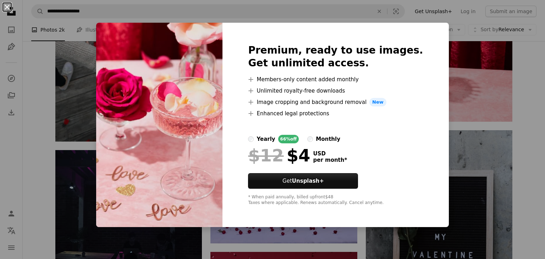 The height and width of the screenshot is (259, 545). What do you see at coordinates (330, 160) in the screenshot?
I see `span: per month *` at bounding box center [330, 160].